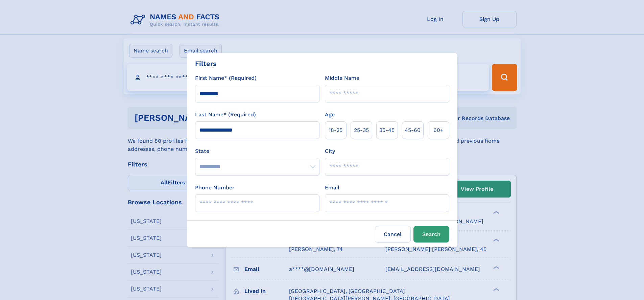 This screenshot has width=644, height=300. I want to click on label: Middle Name, so click(342, 78).